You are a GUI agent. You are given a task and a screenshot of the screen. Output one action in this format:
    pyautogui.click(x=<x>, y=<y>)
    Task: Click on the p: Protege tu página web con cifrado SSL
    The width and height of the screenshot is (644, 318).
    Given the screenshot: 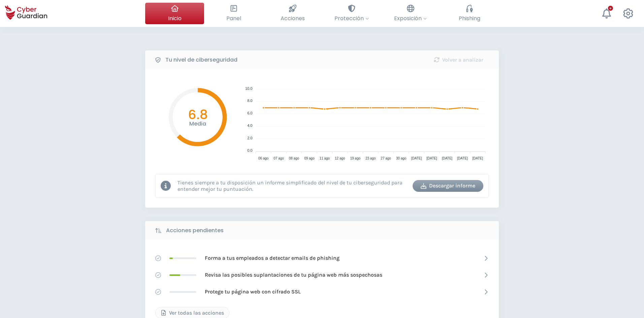 What is the action you would take?
    pyautogui.click(x=253, y=291)
    